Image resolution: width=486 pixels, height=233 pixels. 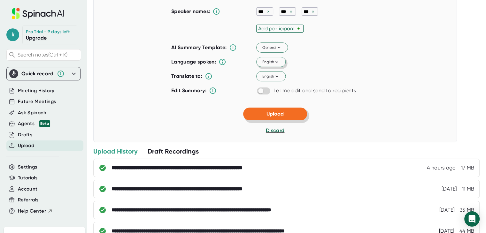 I want to click on button: Meeting History, so click(x=36, y=91).